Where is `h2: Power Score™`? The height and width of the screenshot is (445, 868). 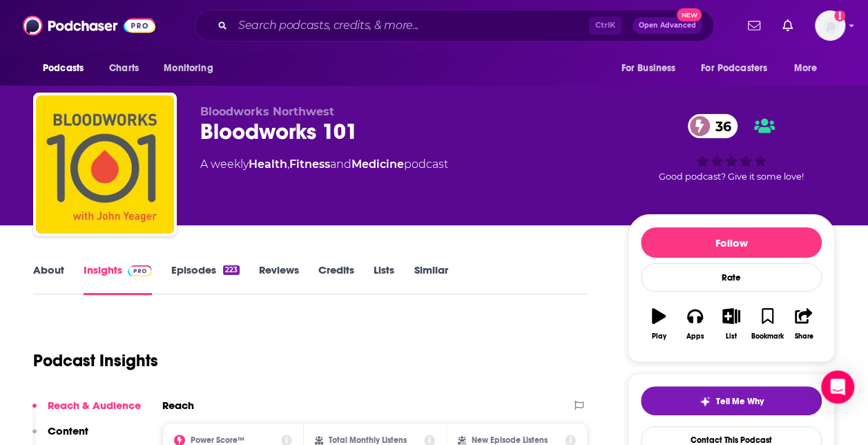
h2: Power Score™ is located at coordinates (218, 440).